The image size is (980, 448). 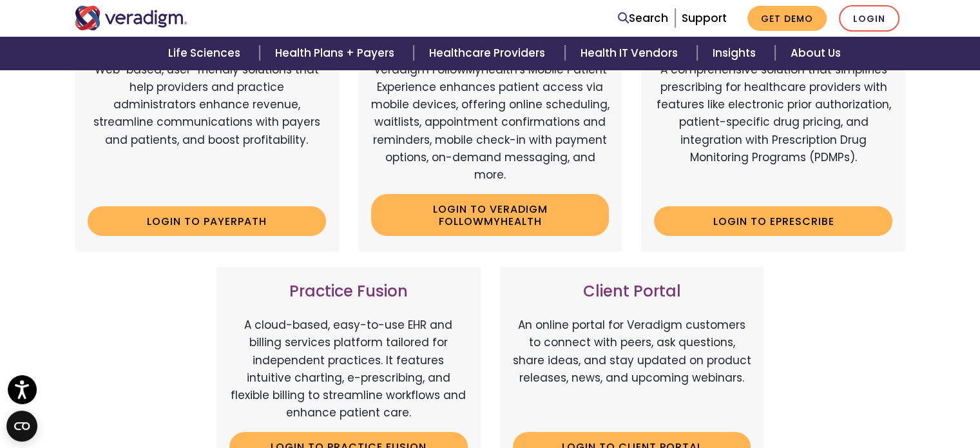 I want to click on h3: Practice Fusion, so click(x=349, y=291).